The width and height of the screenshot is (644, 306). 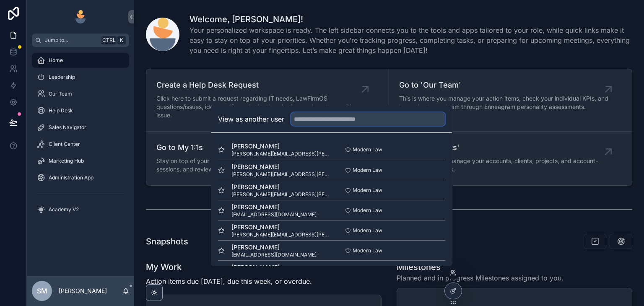 I want to click on span: This is where you manage your accounts, clients, projects, and account-related action items., so click(x=504, y=165).